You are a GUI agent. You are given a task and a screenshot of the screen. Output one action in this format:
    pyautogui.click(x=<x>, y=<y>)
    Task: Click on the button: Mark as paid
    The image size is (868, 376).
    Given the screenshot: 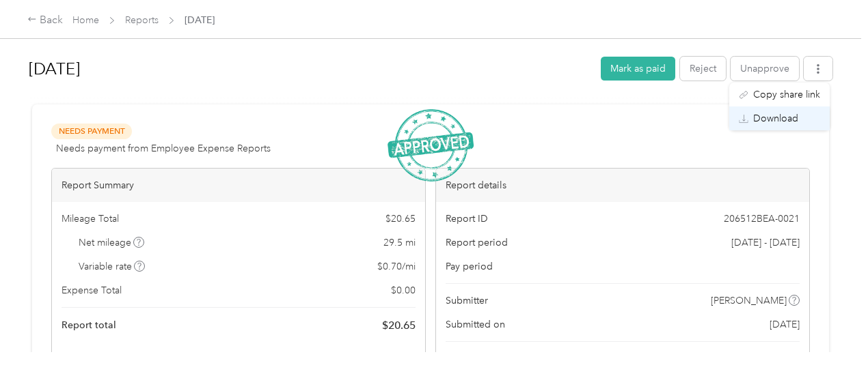 What is the action you would take?
    pyautogui.click(x=638, y=69)
    